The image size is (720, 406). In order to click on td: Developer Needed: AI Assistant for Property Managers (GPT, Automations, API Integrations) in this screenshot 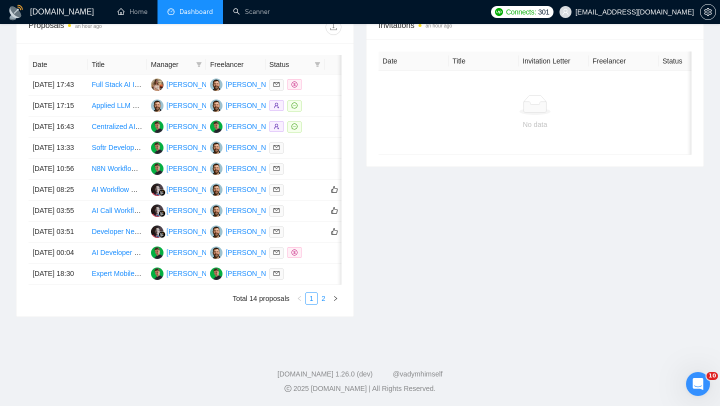, I will do `click(117, 232)`.